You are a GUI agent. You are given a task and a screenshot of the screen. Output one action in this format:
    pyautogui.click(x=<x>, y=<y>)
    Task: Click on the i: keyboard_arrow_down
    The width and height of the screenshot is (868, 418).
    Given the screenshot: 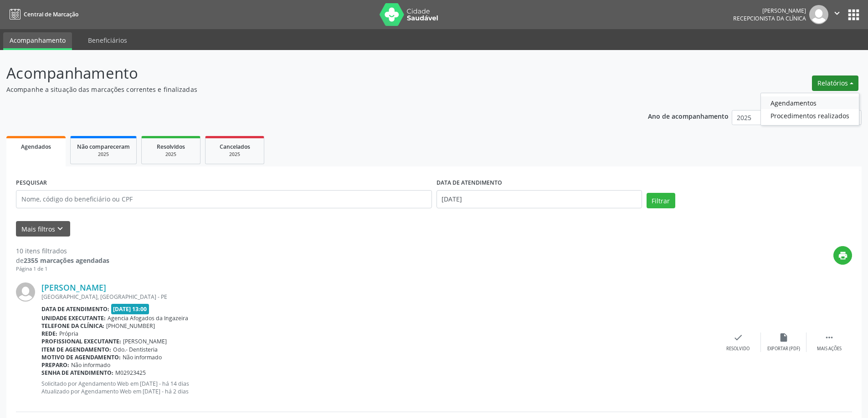 What is the action you would take?
    pyautogui.click(x=60, y=229)
    